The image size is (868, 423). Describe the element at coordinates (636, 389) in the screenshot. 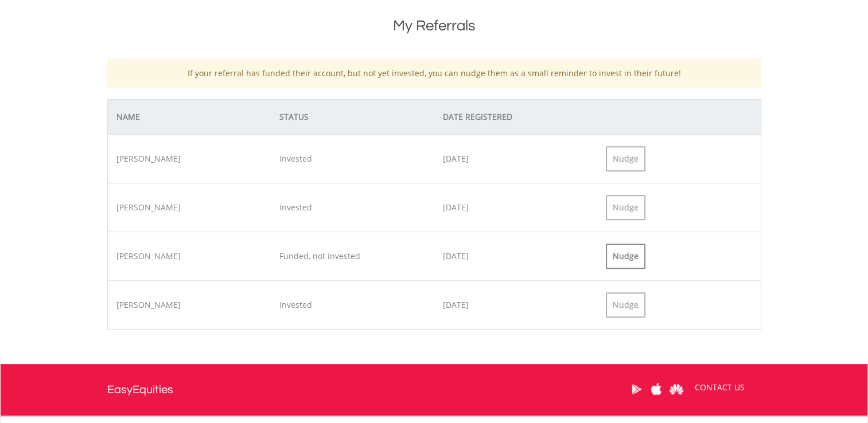

I see `a: Google Play` at that location.